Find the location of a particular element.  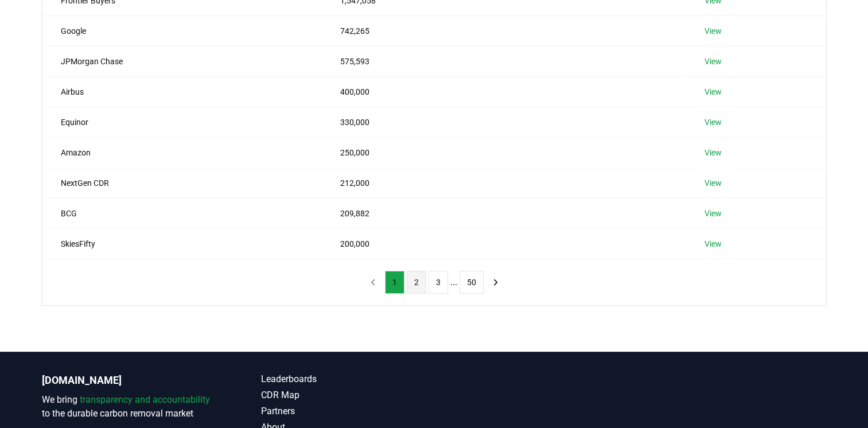

a: Leaderboards is located at coordinates (348, 380).